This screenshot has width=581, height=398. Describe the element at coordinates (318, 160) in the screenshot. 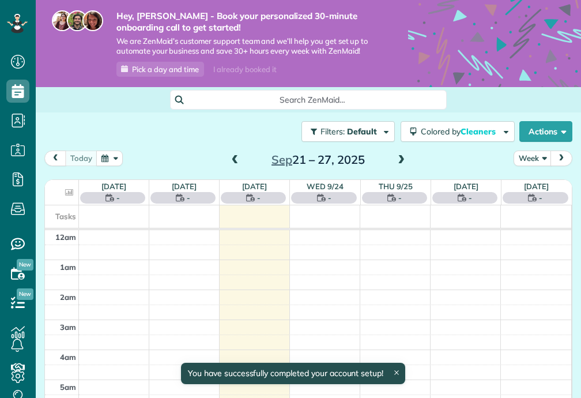

I see `h2: 21 – 27, 2025` at that location.